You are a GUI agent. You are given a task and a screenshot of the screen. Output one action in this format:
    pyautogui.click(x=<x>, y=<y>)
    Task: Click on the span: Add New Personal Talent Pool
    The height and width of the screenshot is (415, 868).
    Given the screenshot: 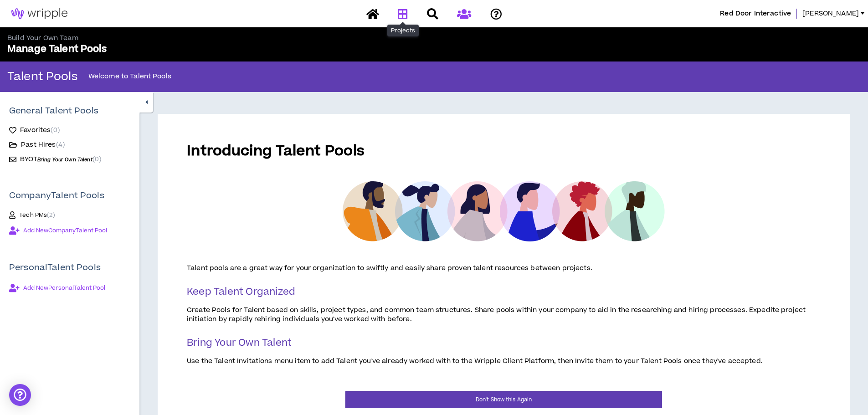 What is the action you would take?
    pyautogui.click(x=64, y=288)
    